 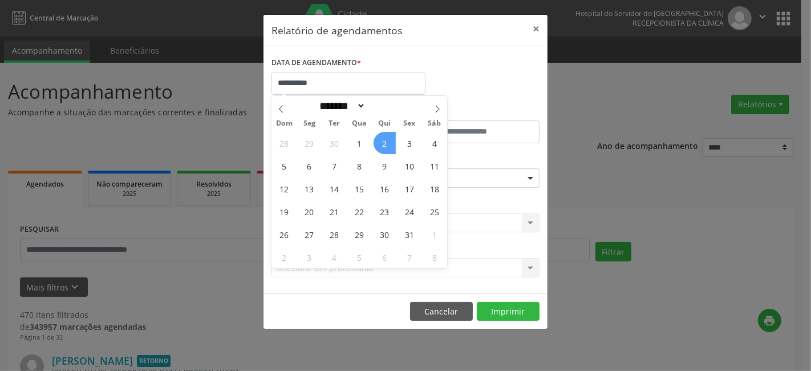 What do you see at coordinates (334, 123) in the screenshot?
I see `span: Ter` at bounding box center [334, 123].